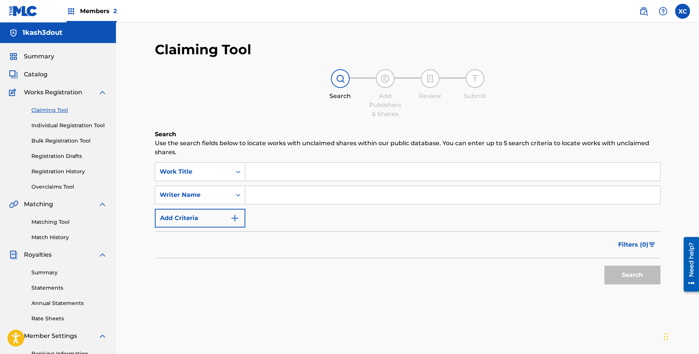 The width and height of the screenshot is (699, 354). What do you see at coordinates (69, 288) in the screenshot?
I see `a: Statements` at bounding box center [69, 288].